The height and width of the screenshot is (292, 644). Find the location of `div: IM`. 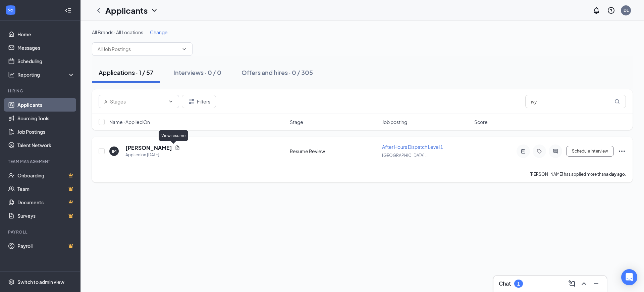

div: IM is located at coordinates (114, 151).